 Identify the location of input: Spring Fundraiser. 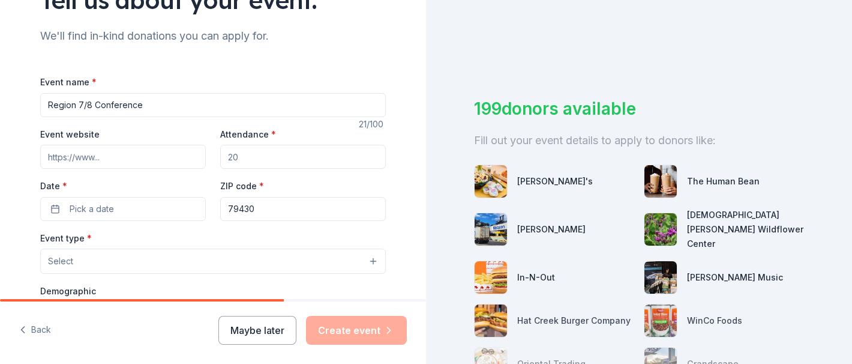
(213, 105).